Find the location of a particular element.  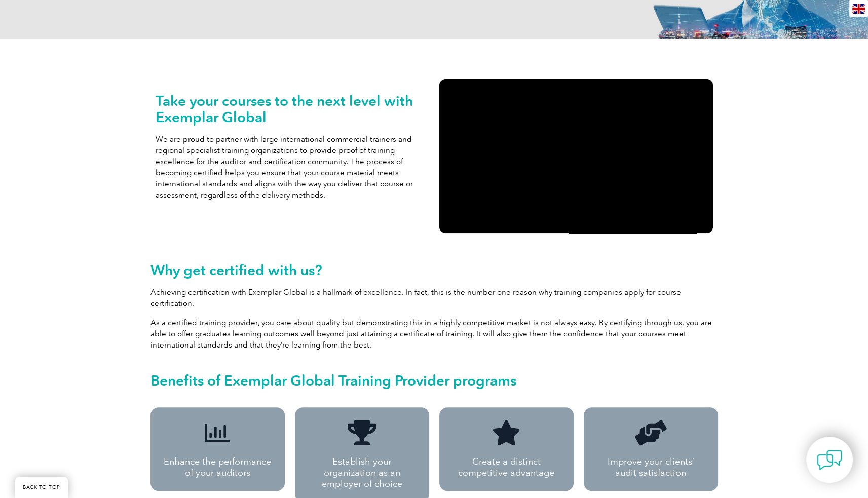

img: en is located at coordinates (858, 8).